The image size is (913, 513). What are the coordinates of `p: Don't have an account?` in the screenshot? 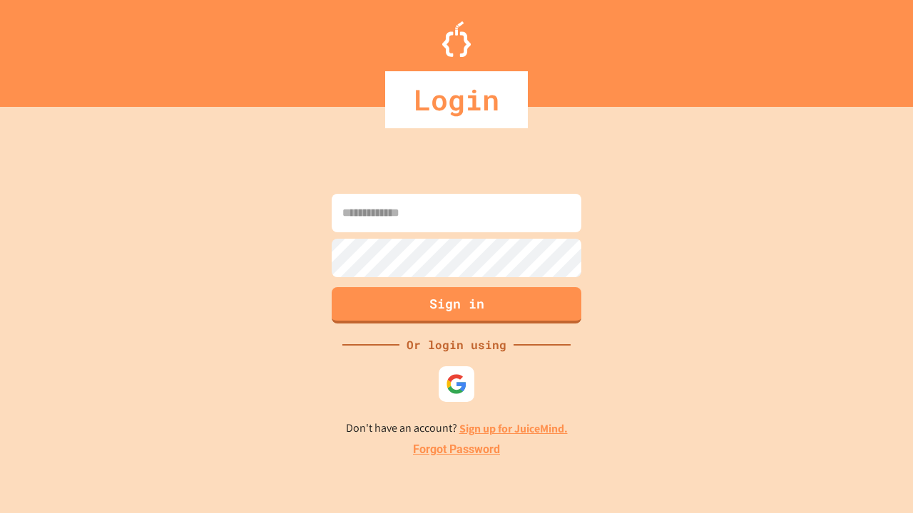 It's located at (456, 428).